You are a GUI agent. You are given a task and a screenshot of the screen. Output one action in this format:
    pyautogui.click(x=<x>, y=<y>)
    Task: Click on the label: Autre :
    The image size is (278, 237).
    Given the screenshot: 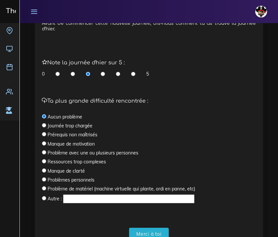 What is the action you would take?
    pyautogui.click(x=55, y=199)
    